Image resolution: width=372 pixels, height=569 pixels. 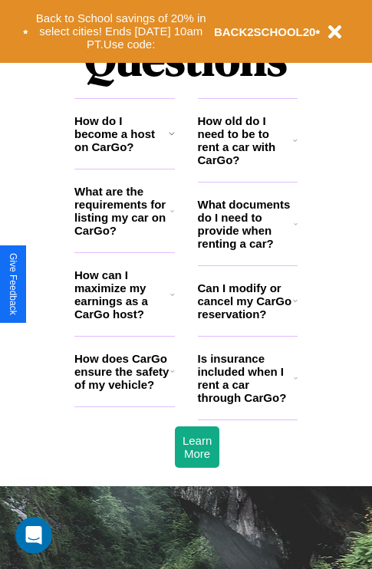 I want to click on b: BACK2SCHOOL20, so click(x=265, y=31).